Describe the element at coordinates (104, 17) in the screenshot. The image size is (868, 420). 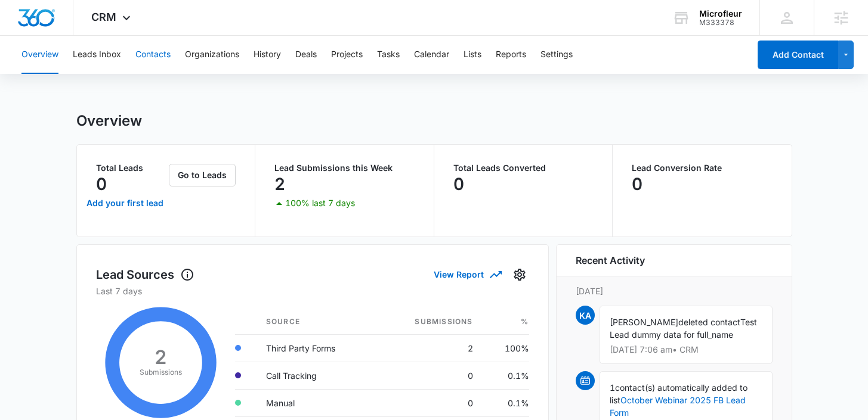
I see `span: CRM` at that location.